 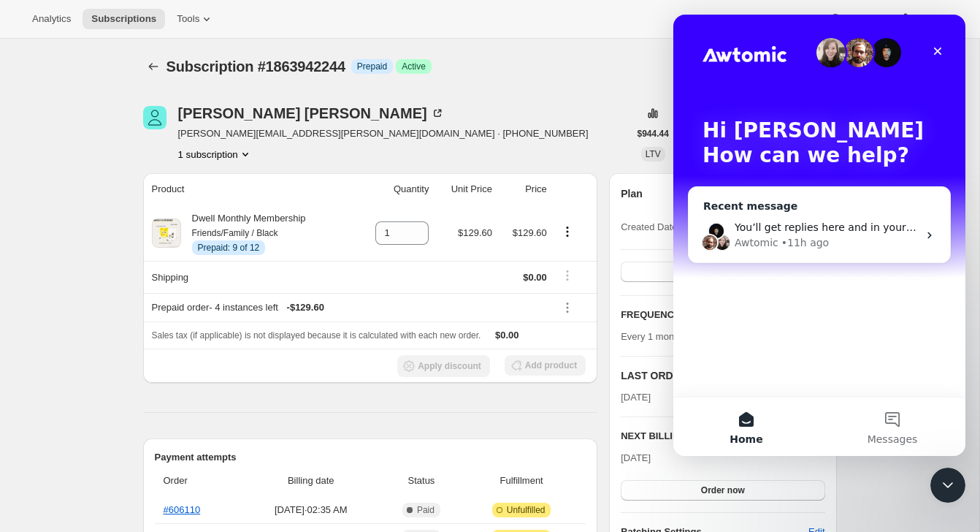 I want to click on span: Paid, so click(x=425, y=510).